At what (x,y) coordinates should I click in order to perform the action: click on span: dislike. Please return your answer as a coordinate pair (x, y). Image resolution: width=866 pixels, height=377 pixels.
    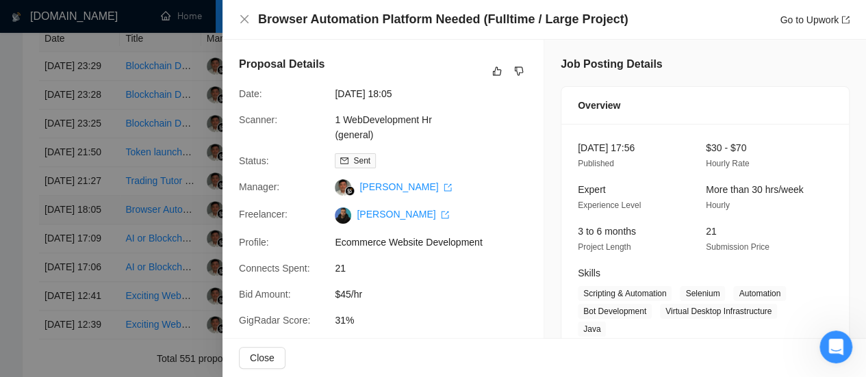
    Looking at the image, I should click on (519, 71).